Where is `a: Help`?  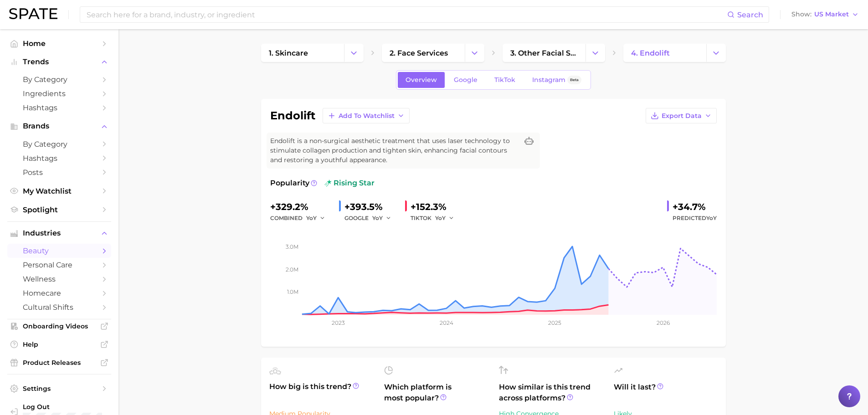
a: Help is located at coordinates (59, 344).